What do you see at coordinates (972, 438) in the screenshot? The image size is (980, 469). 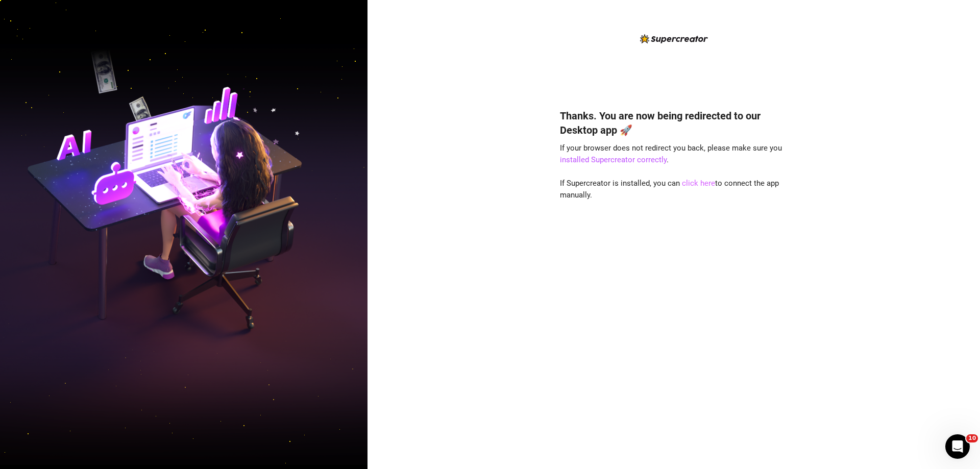 I see `span: 10` at bounding box center [972, 438].